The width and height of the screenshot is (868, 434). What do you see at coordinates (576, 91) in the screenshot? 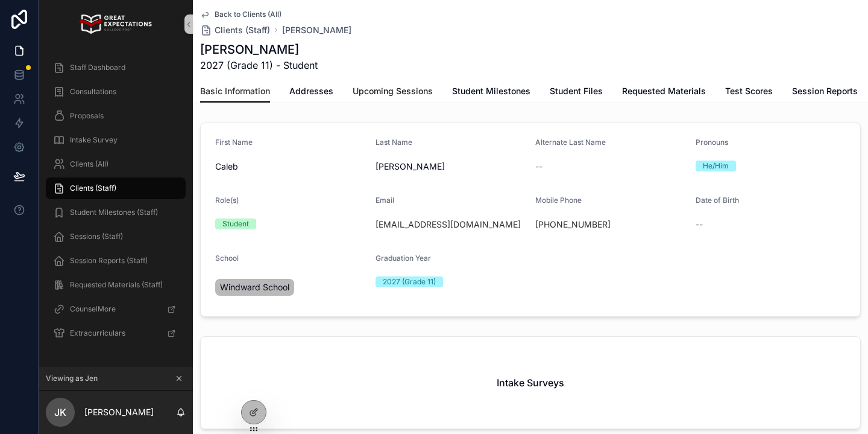
I see `span: Student Files` at bounding box center [576, 91].